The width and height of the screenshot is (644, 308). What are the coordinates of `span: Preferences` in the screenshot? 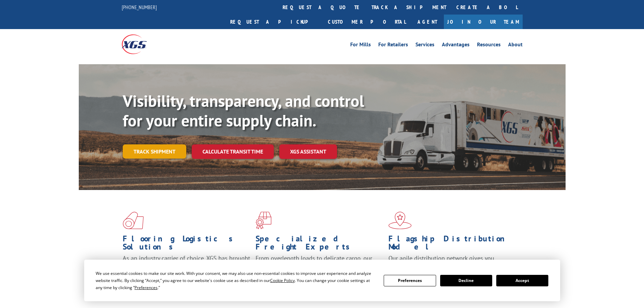 It's located at (146, 287).